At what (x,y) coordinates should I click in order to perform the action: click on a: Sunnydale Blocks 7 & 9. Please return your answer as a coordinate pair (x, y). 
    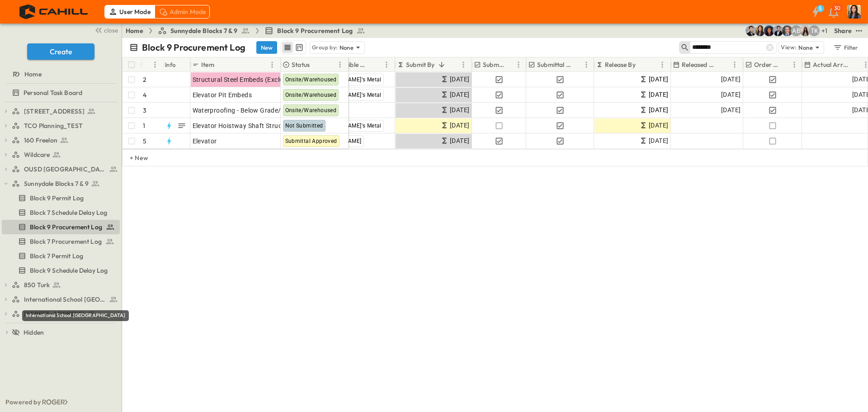
    Looking at the image, I should click on (204, 31).